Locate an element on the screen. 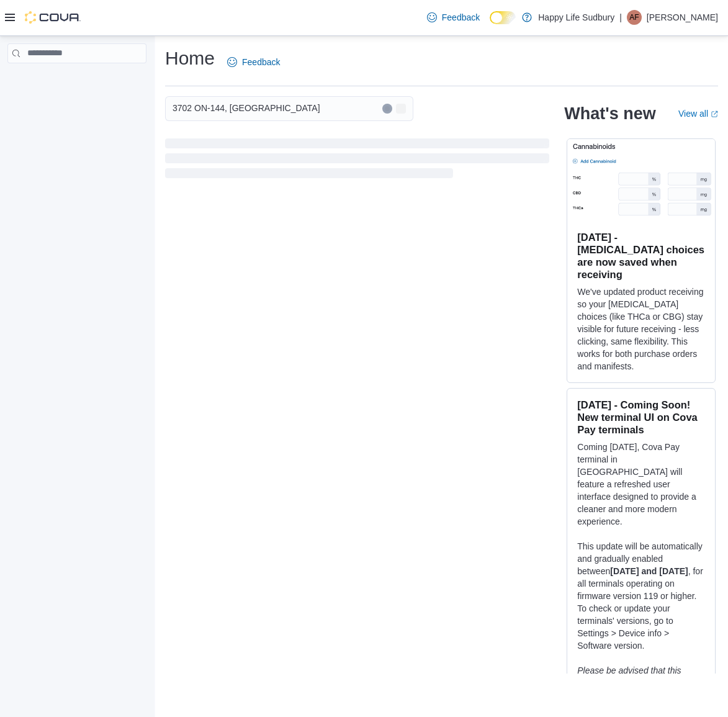  div: Amanda Filiatrault is located at coordinates (635, 18).